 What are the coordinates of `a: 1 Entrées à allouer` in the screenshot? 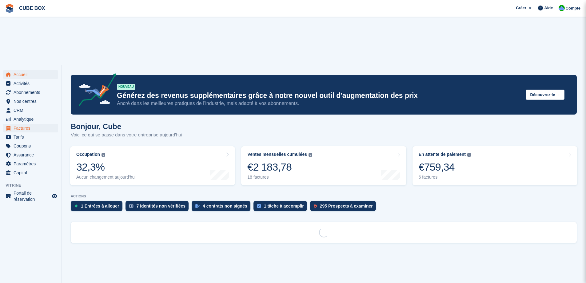 It's located at (98, 207).